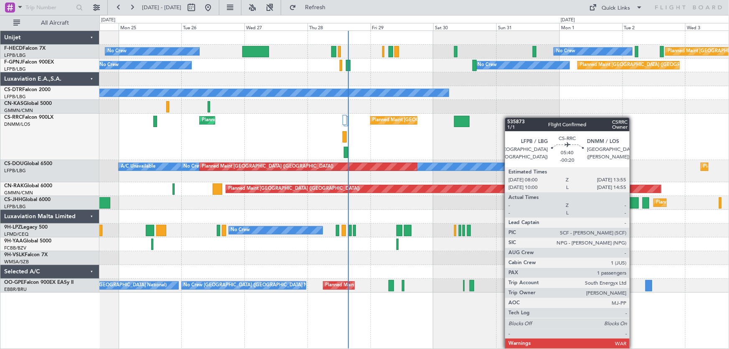 The height and width of the screenshot is (349, 729). I want to click on span: CS-DTR, so click(13, 90).